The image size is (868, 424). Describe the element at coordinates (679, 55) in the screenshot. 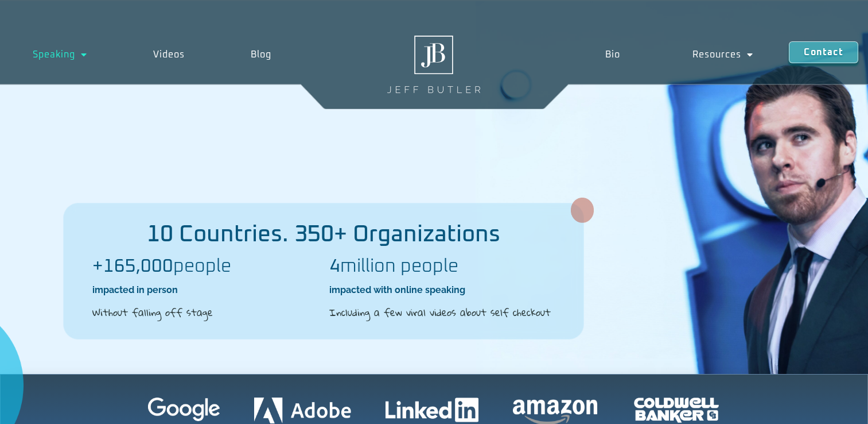

I see `nav: Menu` at that location.